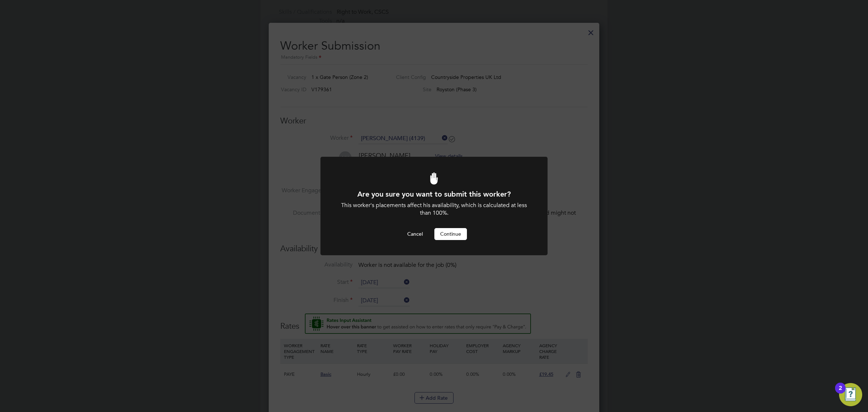 This screenshot has height=412, width=868. What do you see at coordinates (434, 194) in the screenshot?
I see `h1: Are you sure you want to submit this worker?` at bounding box center [434, 194].